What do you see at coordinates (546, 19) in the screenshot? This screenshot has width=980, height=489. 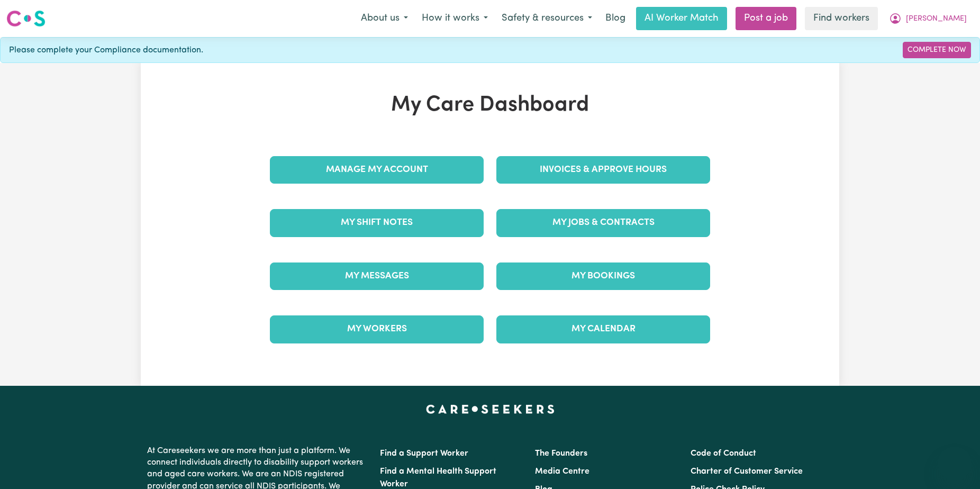 I see `button: Safety & resources` at bounding box center [546, 19].